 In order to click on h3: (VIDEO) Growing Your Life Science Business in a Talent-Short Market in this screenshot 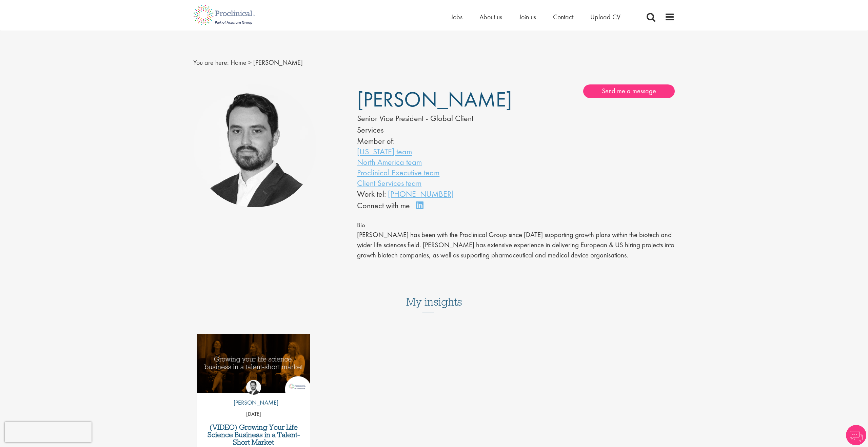, I will do `click(254, 435)`.